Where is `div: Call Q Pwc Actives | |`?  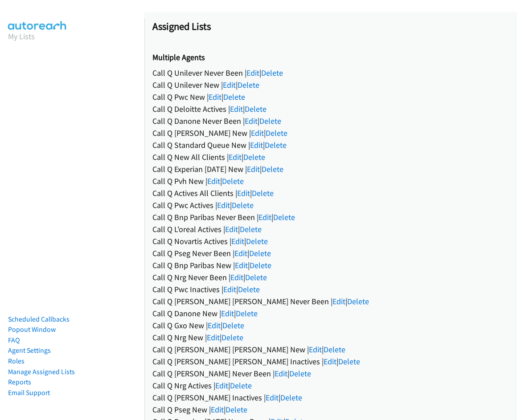
div: Call Q Pwc Actives | | is located at coordinates (331, 205).